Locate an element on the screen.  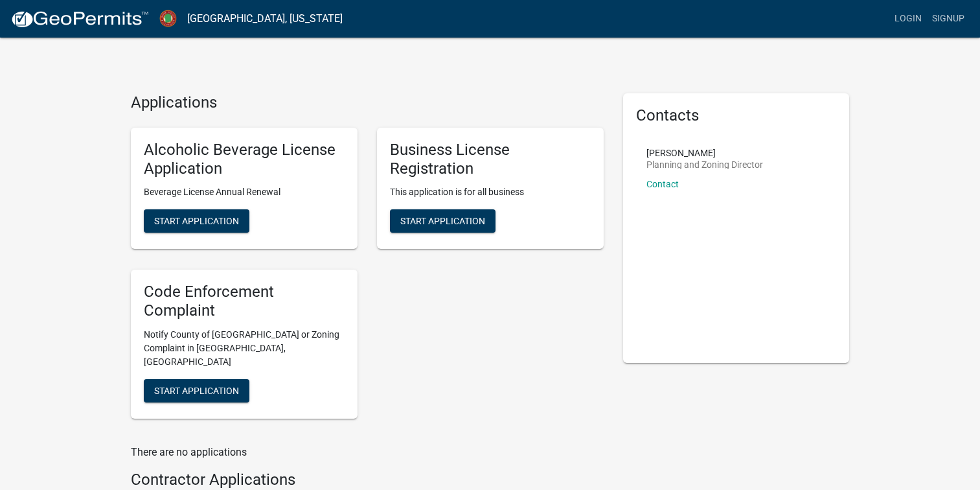
wm-workflow-list-section: Applications is located at coordinates (367, 261).